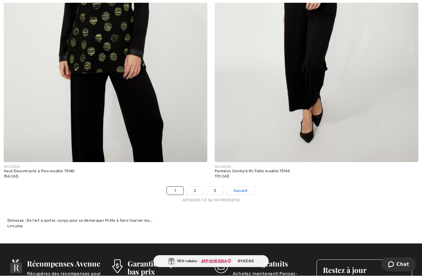 The width and height of the screenshot is (422, 276). What do you see at coordinates (15, 226) in the screenshot?
I see `span: Lire plus` at bounding box center [15, 226].